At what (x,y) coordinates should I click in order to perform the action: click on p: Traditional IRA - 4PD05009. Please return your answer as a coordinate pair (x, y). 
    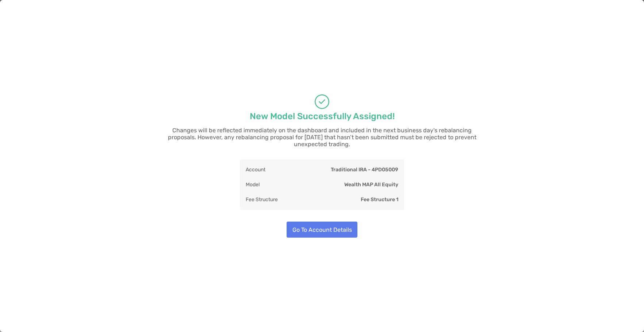
    Looking at the image, I should click on (364, 170).